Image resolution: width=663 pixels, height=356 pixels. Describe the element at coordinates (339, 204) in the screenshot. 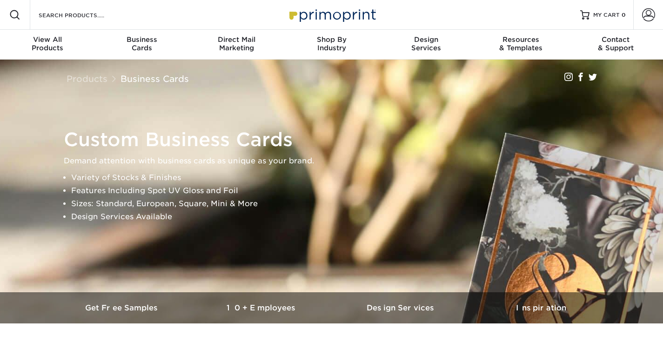

I see `li: Sizes: Standard, European, Square, Mini & More` at that location.